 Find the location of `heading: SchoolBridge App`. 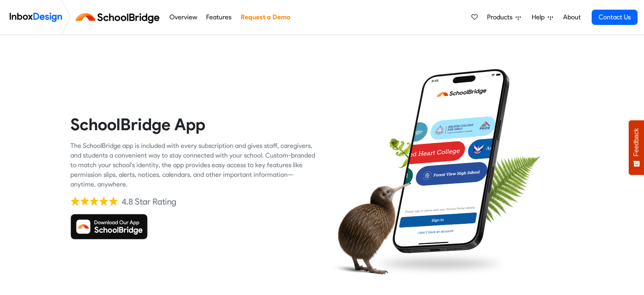

heading: SchoolBridge App is located at coordinates (193, 124).